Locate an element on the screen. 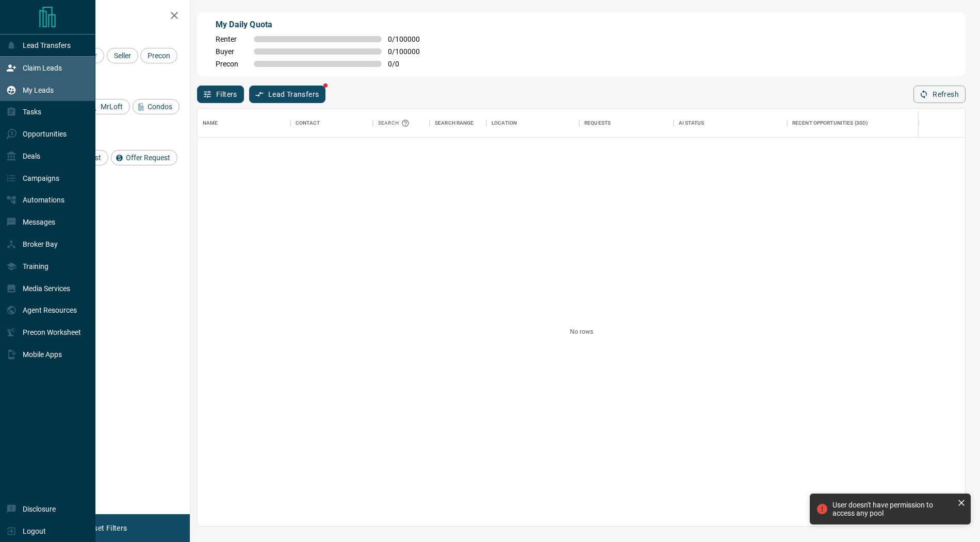  span: MrLoft is located at coordinates (111, 107).